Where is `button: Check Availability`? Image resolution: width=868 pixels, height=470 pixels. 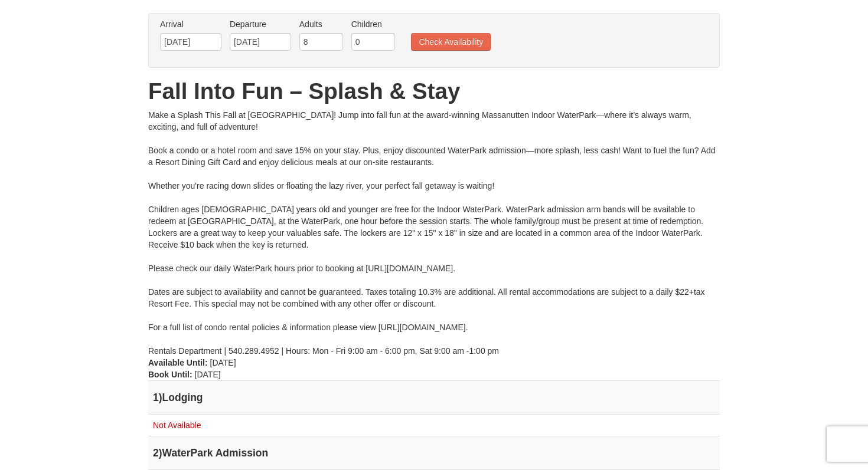
button: Check Availability is located at coordinates (451, 42).